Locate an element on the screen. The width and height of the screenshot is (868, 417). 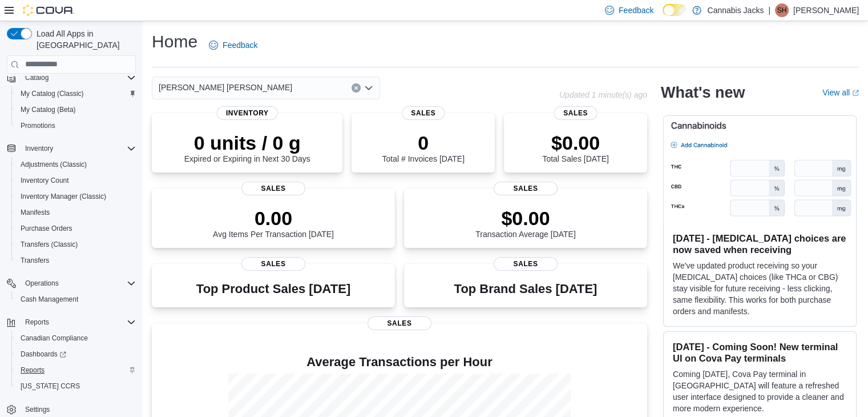
span: Feedback is located at coordinates (635, 10).